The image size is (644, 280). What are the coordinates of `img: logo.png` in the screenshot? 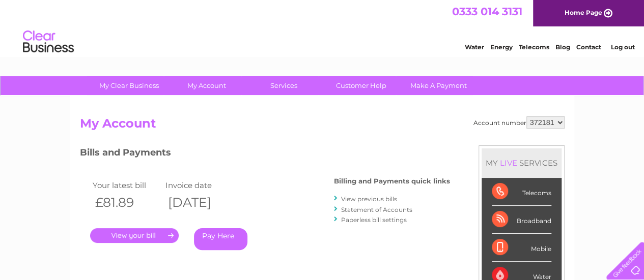 It's located at (49, 41).